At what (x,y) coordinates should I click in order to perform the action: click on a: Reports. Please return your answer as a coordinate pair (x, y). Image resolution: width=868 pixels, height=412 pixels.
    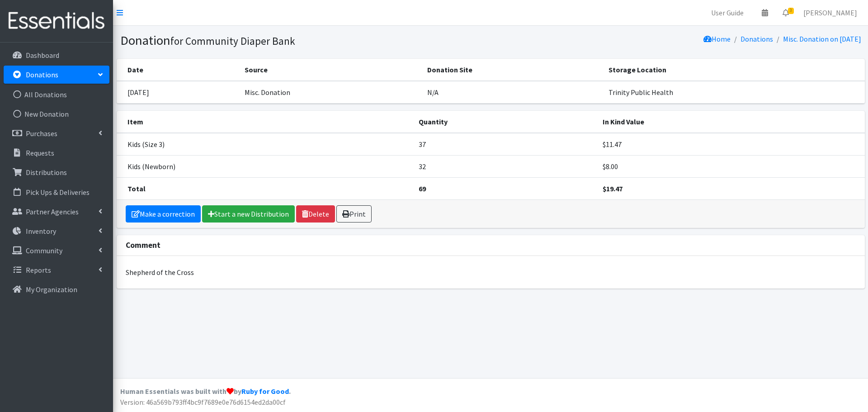
    Looking at the image, I should click on (56, 270).